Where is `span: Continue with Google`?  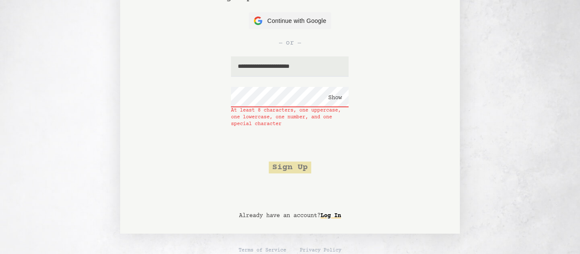
span: Continue with Google is located at coordinates (297, 21).